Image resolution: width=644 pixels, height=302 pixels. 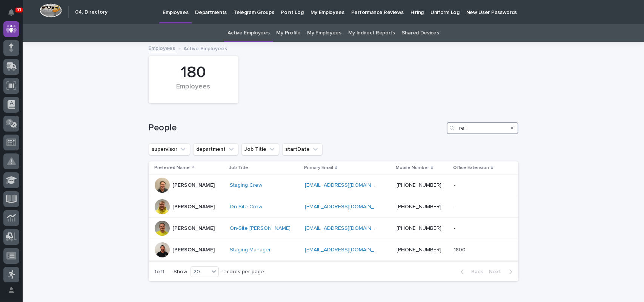 What do you see at coordinates (91, 12) in the screenshot?
I see `h2: 04. Directory` at bounding box center [91, 12].